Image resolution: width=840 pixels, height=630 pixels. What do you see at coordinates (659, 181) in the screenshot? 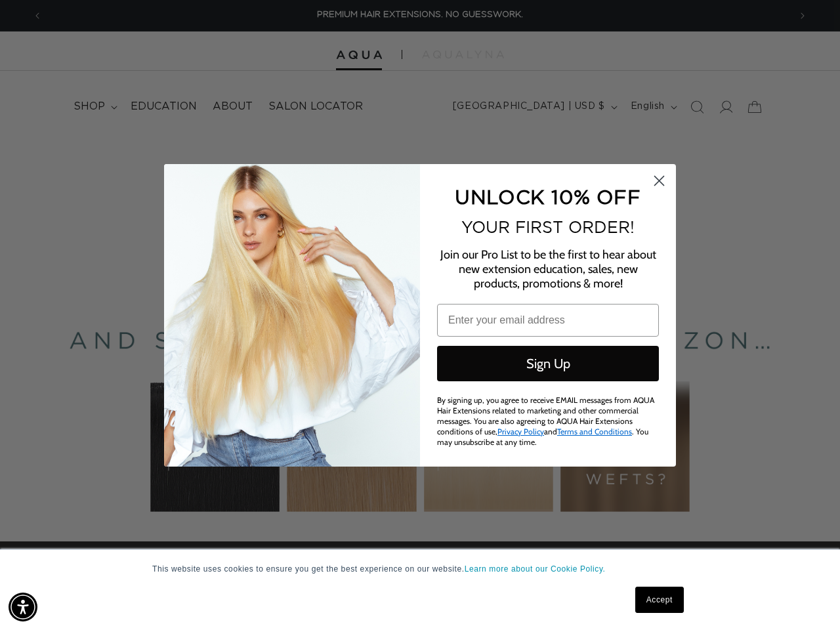
I see `button: Close dialog` at bounding box center [659, 181].